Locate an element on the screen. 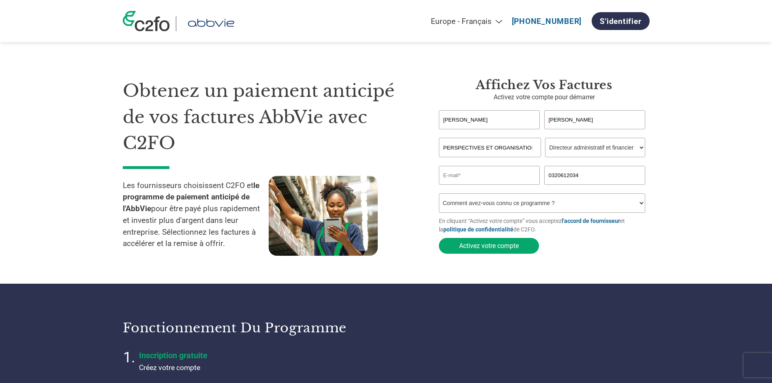 The height and width of the screenshot is (383, 772). h1: Obtenez un paiement anticipé de vos factures AbbVie avec C2FO is located at coordinates (269, 117).